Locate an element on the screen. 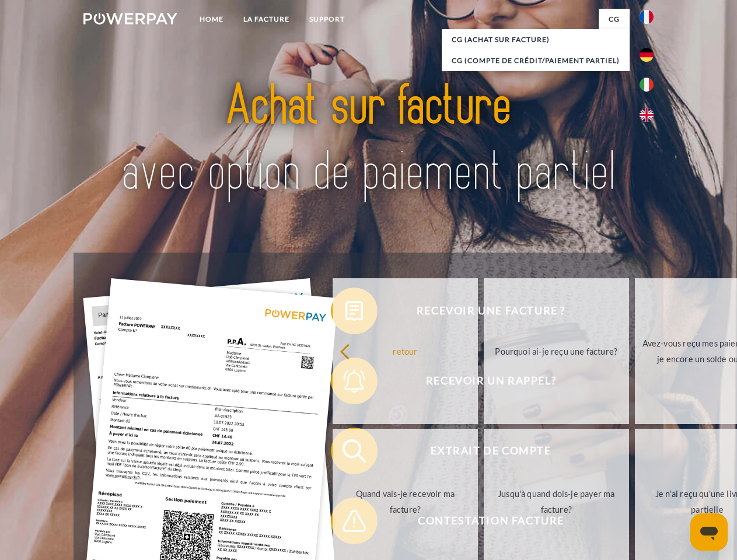  img: title-powerpay_fr.svg is located at coordinates (368, 139).